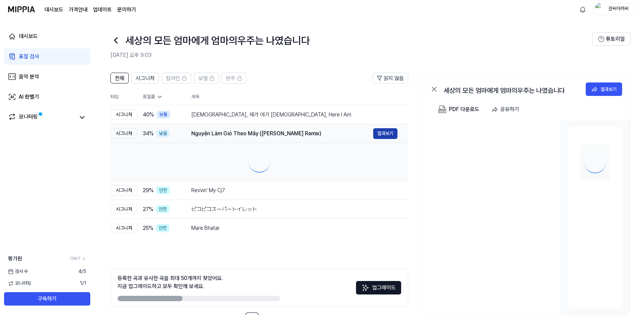 This screenshot has height=315, width=644. Describe the element at coordinates (163, 134) in the screenshot. I see `div: 낮음` at that location.